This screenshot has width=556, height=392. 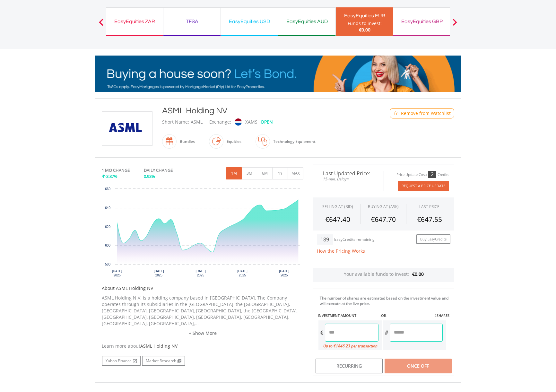 I want to click on a: + Show More, so click(x=203, y=333).